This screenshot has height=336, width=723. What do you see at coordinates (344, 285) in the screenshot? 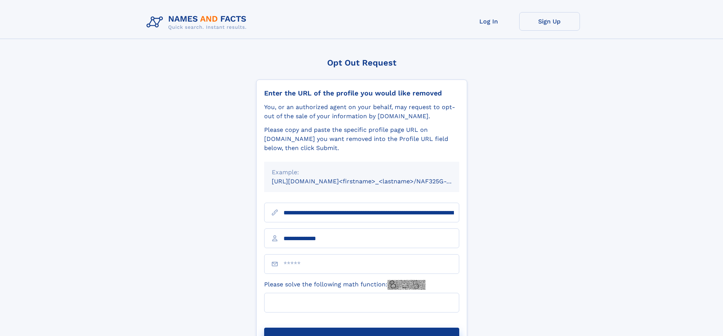
I see `label: Please solve the following math function:` at bounding box center [344, 285].